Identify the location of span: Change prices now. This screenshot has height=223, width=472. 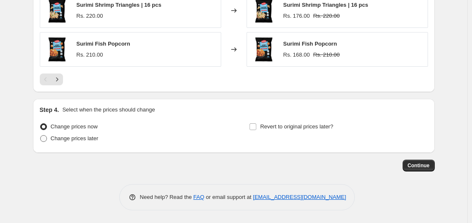
(74, 126).